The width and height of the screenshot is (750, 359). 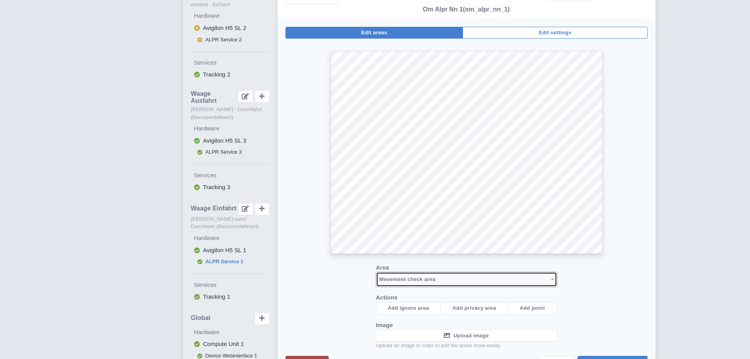 What do you see at coordinates (216, 74) in the screenshot?
I see `span: Tracking 2` at bounding box center [216, 74].